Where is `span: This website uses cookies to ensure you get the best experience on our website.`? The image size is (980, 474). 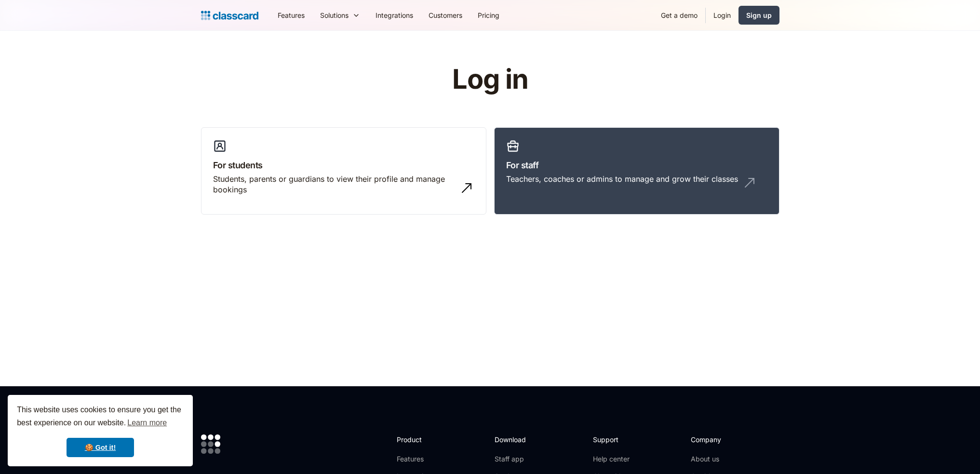
span: This website uses cookies to ensure you get the best experience on our website. is located at coordinates (101, 417).